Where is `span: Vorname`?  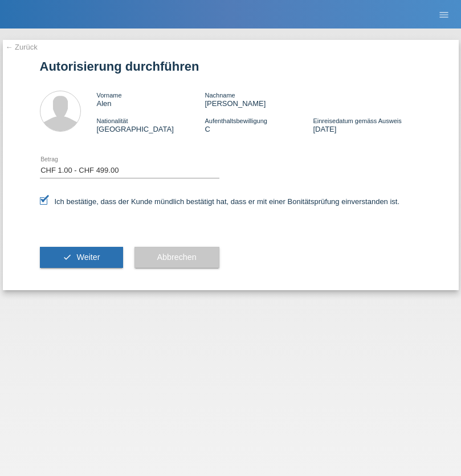 span: Vorname is located at coordinates (110, 95).